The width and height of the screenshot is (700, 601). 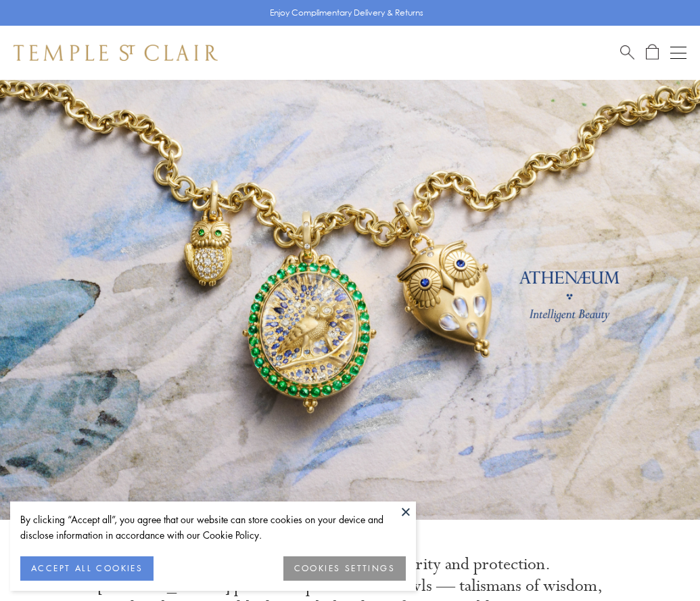 What do you see at coordinates (627, 52) in the screenshot?
I see `a: Search` at bounding box center [627, 52].